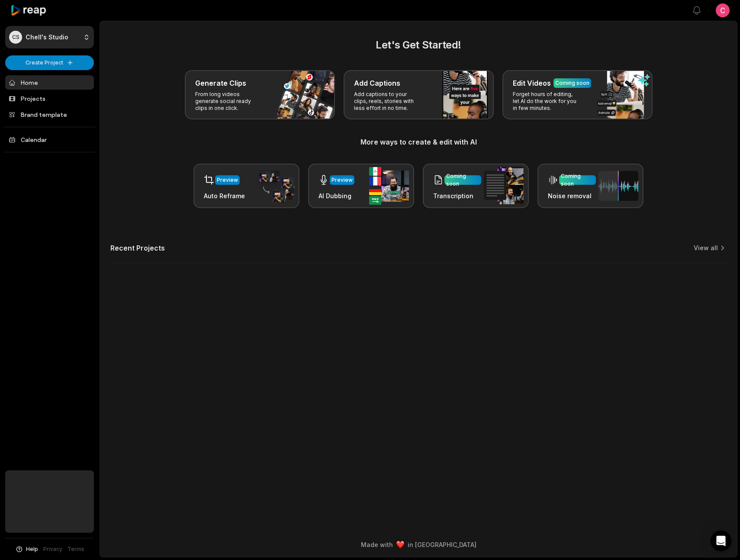  Describe the element at coordinates (26, 549) in the screenshot. I see `button: Help` at that location.